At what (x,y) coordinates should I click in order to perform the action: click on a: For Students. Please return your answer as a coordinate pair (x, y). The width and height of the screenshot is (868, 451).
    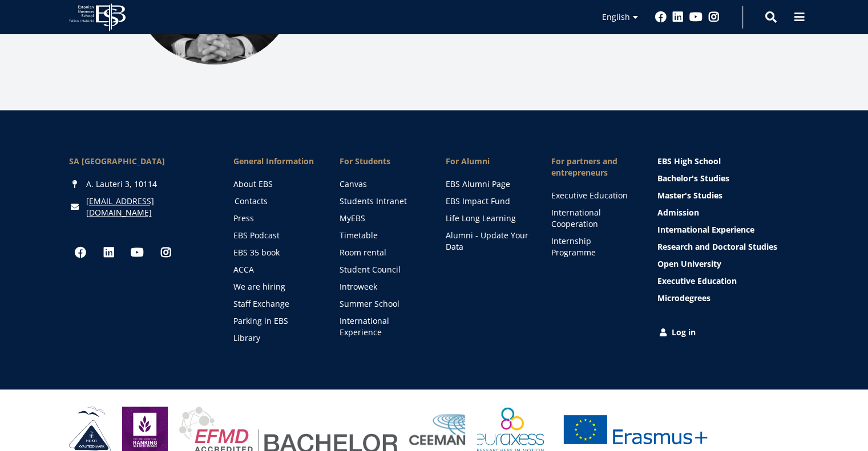
    Looking at the image, I should click on (381, 161).